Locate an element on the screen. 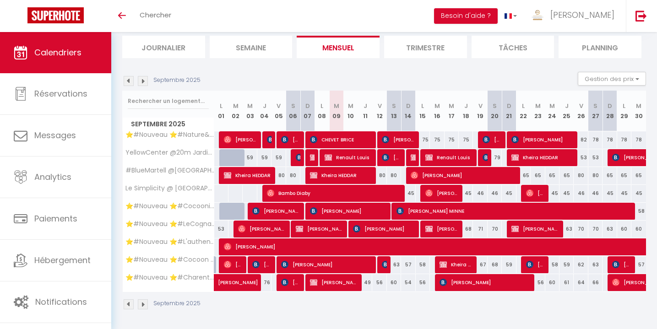 The image size is (657, 329). div: 58 is located at coordinates (552, 265).